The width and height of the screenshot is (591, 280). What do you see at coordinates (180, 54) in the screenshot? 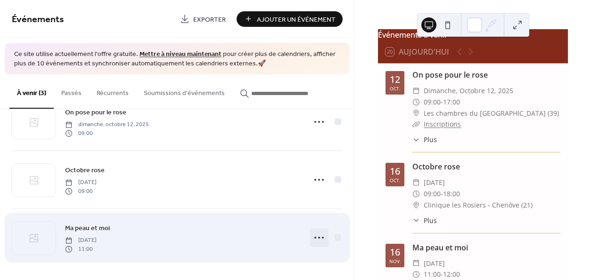
I see `a: Mettre à niveau maintenant` at bounding box center [180, 54].